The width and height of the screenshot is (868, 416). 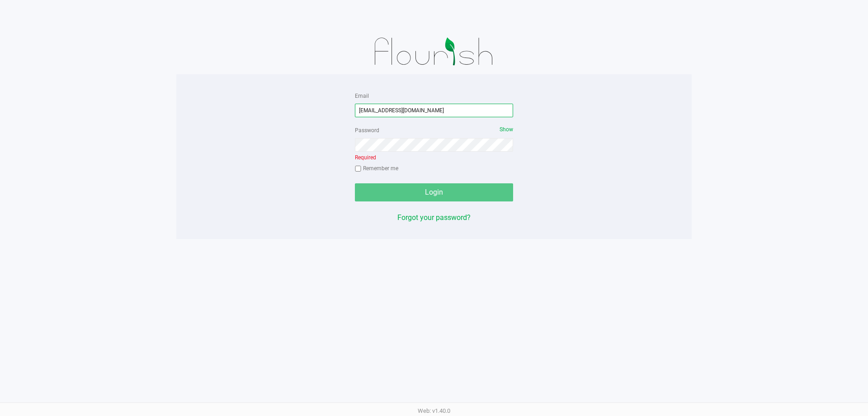 What do you see at coordinates (506, 130) in the screenshot?
I see `span: Show` at bounding box center [506, 130].